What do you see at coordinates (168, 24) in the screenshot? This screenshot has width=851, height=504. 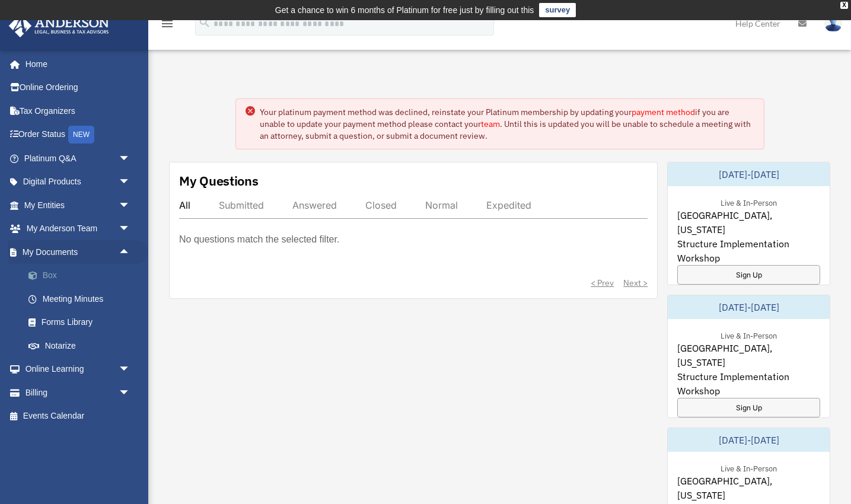 I see `i: menu` at bounding box center [168, 24].